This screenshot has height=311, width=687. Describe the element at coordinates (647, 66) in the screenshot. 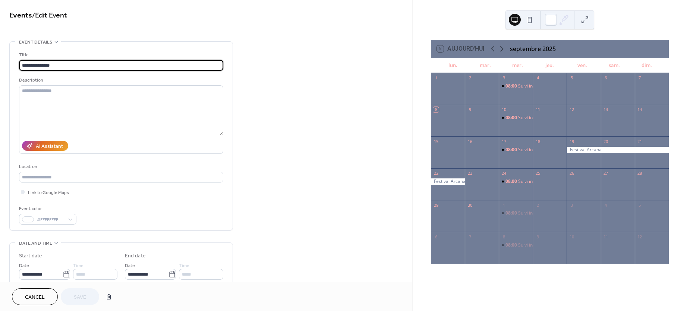

I see `div: dim.` at that location.